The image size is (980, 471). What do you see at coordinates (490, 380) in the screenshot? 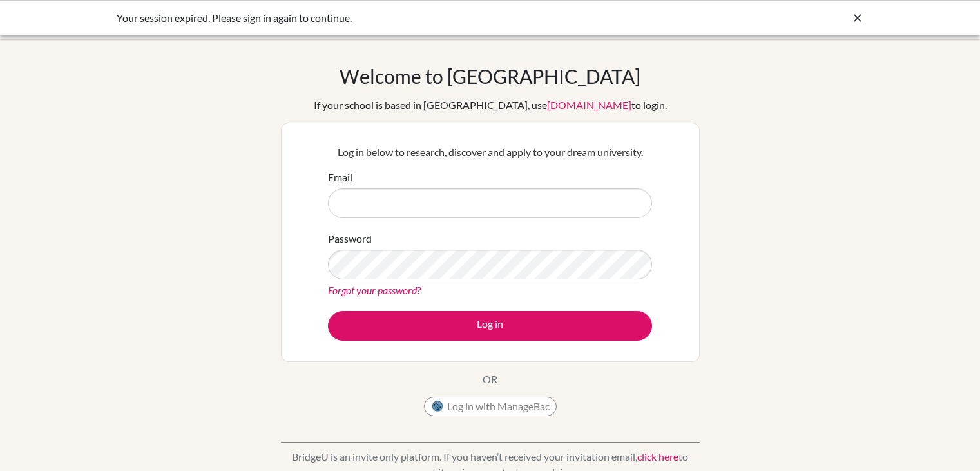
I see `p: OR` at bounding box center [490, 380].